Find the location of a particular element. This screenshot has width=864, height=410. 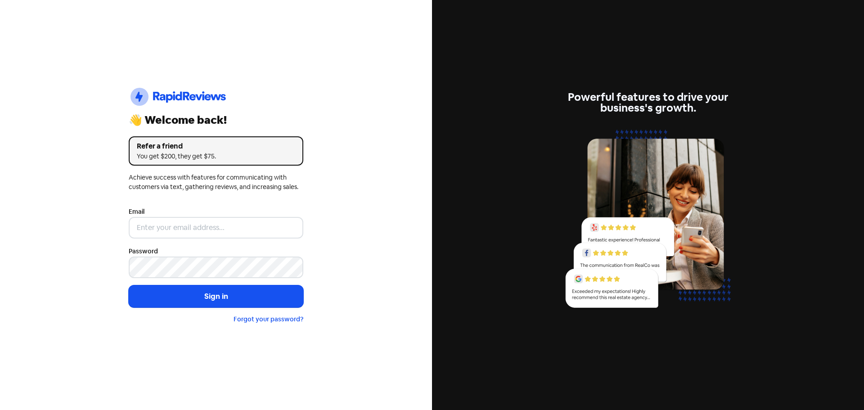

label: Password is located at coordinates (143, 251).